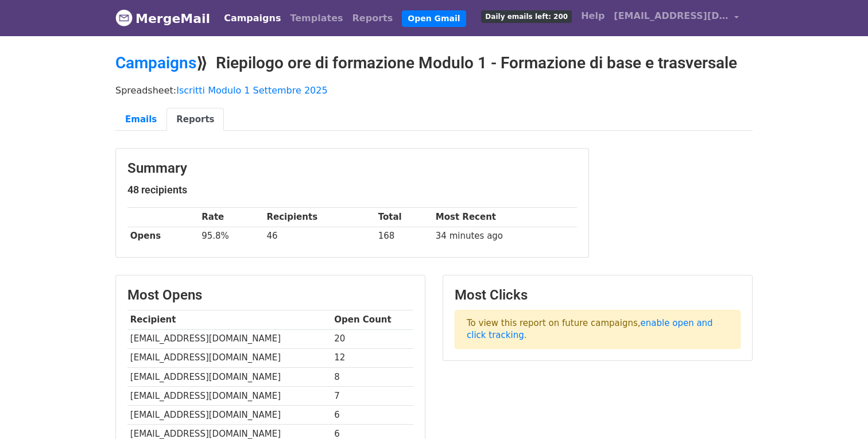 This screenshot has height=439, width=868. I want to click on a: Templates, so click(316, 18).